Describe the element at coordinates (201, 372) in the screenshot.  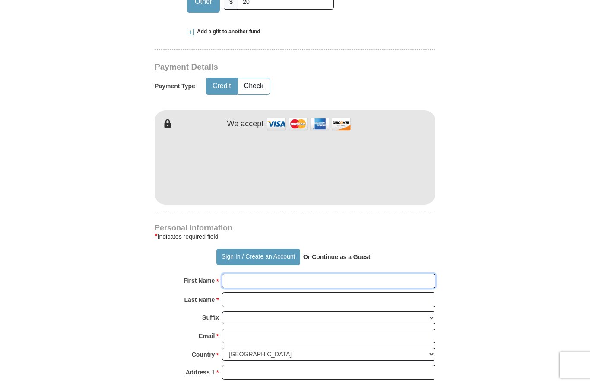
I see `strong: Address 1` at that location.